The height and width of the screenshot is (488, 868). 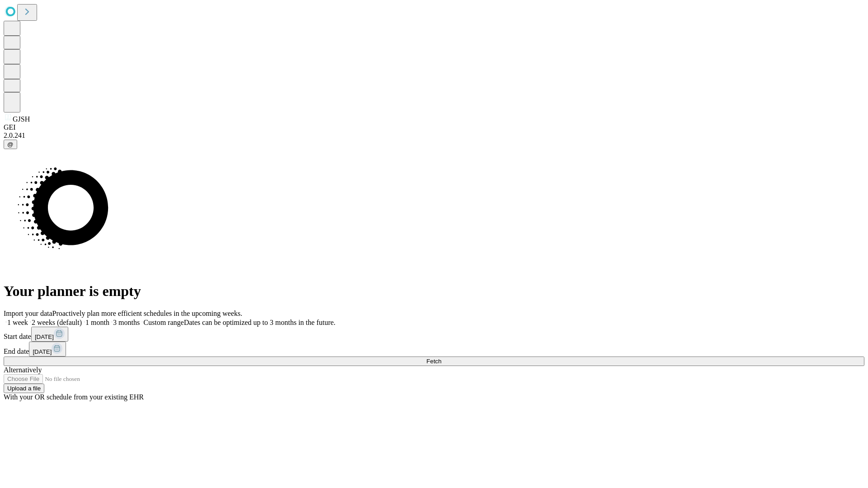 I want to click on div: Start date, so click(x=434, y=334).